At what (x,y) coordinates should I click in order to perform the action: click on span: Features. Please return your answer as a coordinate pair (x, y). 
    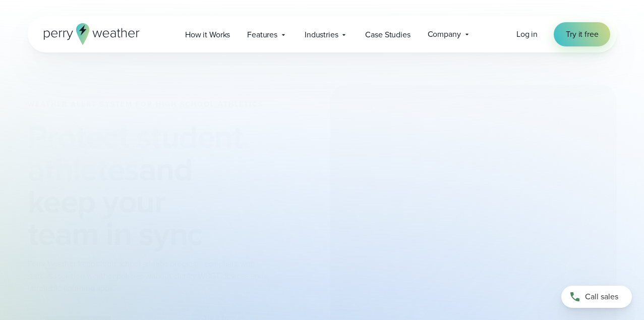
    Looking at the image, I should click on (262, 35).